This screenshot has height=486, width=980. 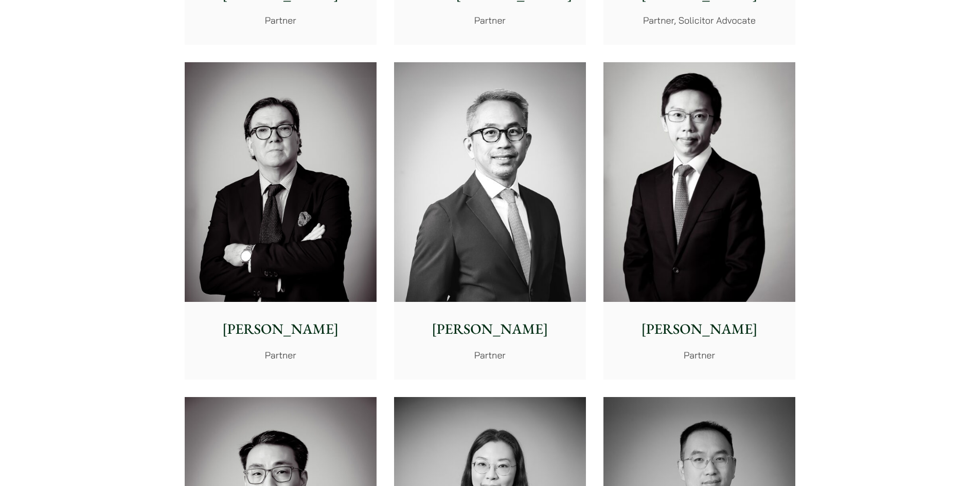 I want to click on p: Partner, Solicitor Advocate, so click(x=699, y=20).